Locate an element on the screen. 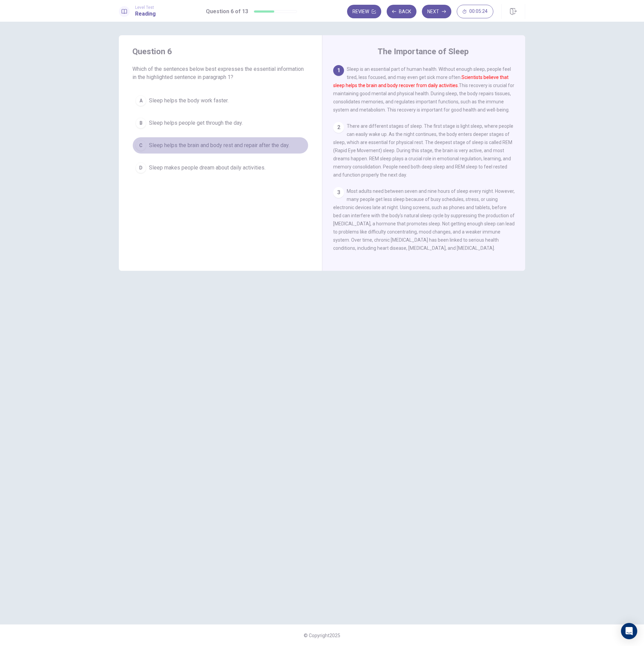 The image size is (644, 646). button: Next is located at coordinates (437, 11).